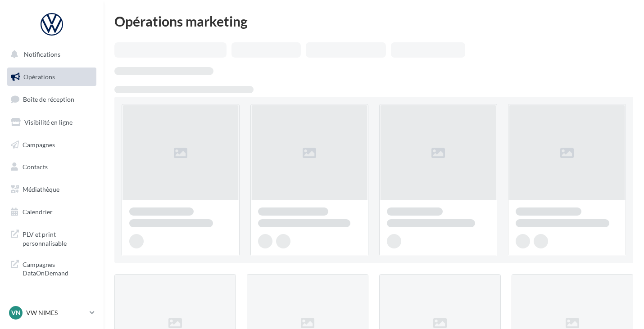 This screenshot has height=329, width=644. Describe the element at coordinates (58, 268) in the screenshot. I see `span: Campagnes DataOnDemand` at that location.